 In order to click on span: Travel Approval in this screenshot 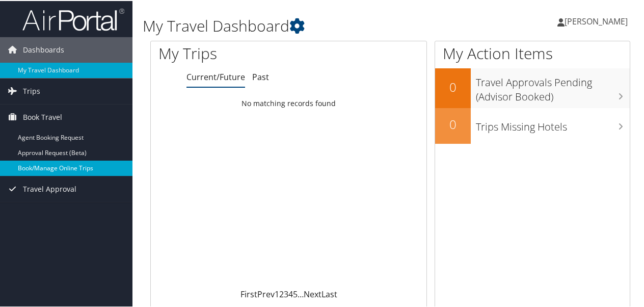, I will do `click(49, 188)`.